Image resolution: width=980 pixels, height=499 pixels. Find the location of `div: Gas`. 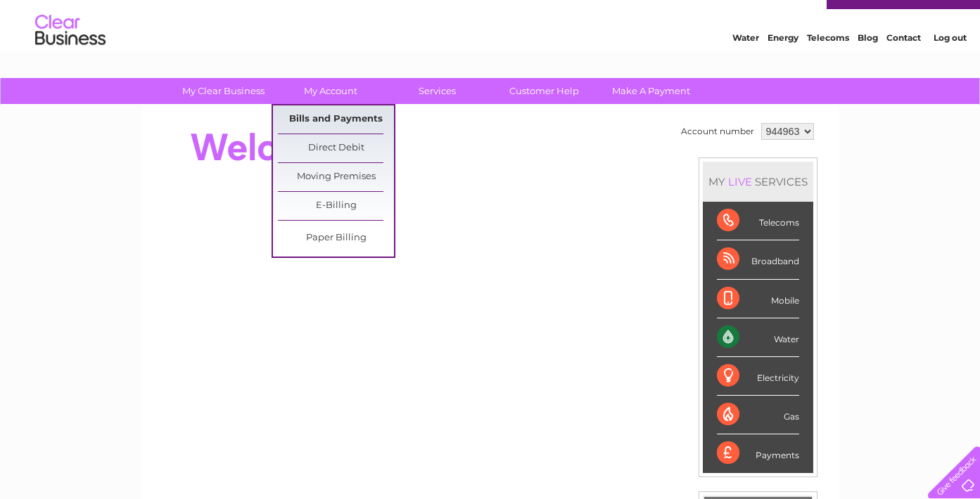

div: Gas is located at coordinates (757, 415).